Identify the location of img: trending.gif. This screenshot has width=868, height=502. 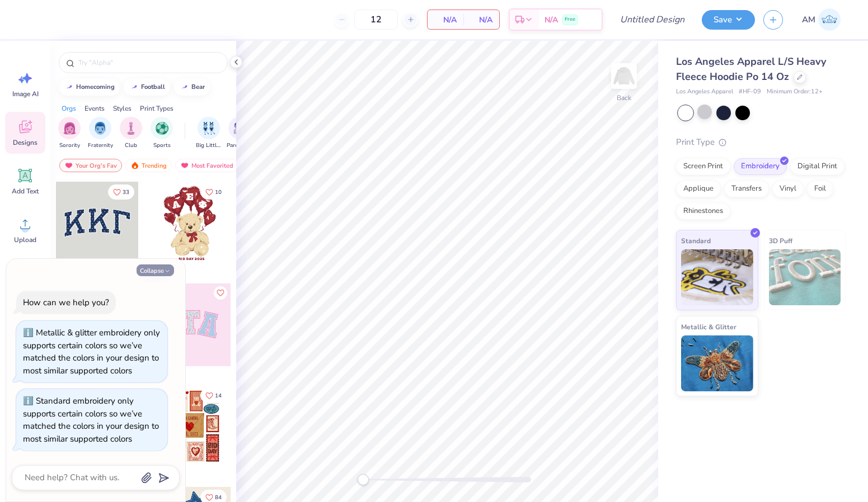
(135, 166).